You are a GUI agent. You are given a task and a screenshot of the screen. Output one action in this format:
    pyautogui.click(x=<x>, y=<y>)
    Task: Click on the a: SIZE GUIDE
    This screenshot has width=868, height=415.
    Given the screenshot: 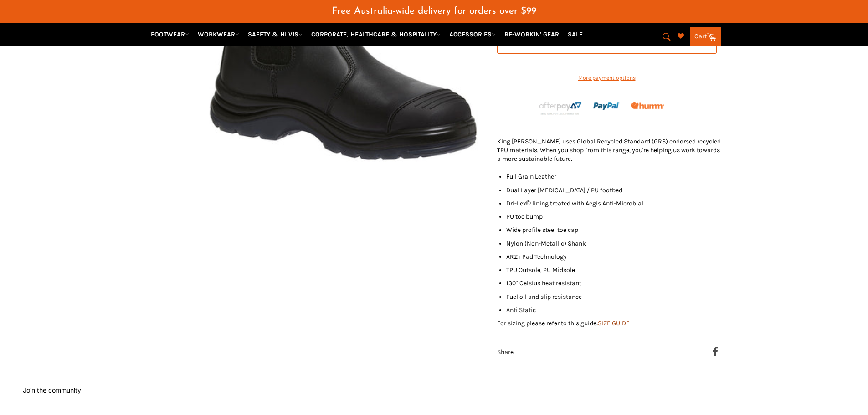 What is the action you would take?
    pyautogui.click(x=613, y=324)
    